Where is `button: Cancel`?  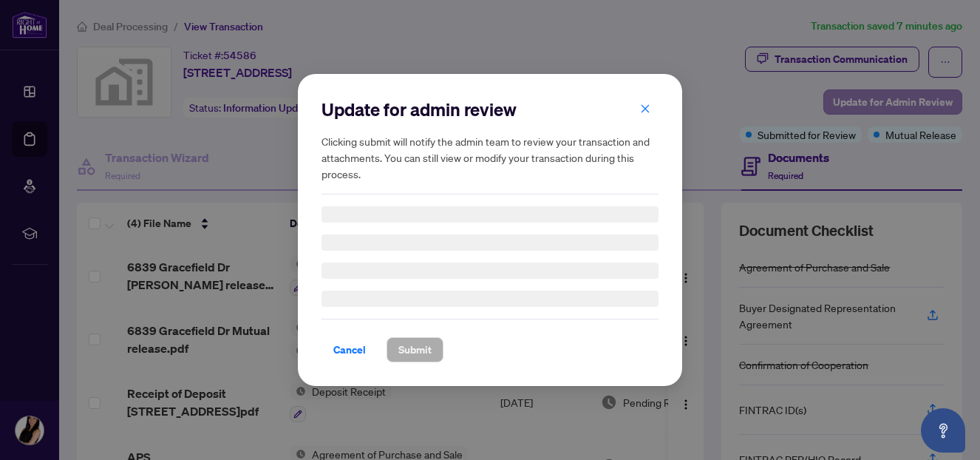
button: Cancel is located at coordinates (349, 349).